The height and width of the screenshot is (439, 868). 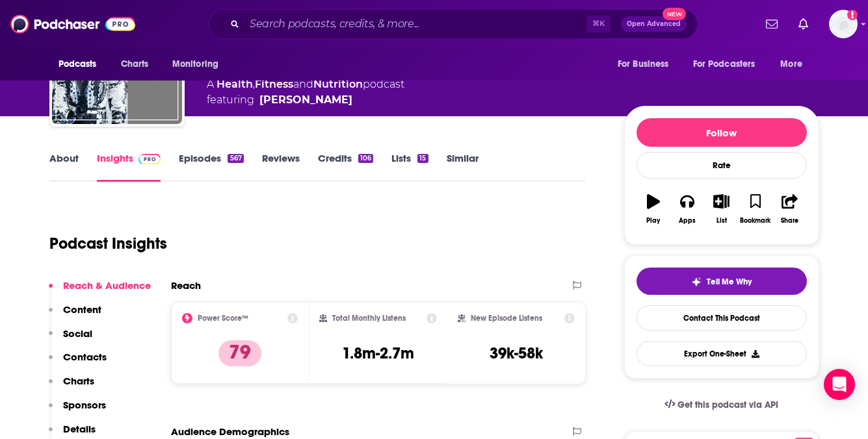 I want to click on span: and, so click(x=303, y=84).